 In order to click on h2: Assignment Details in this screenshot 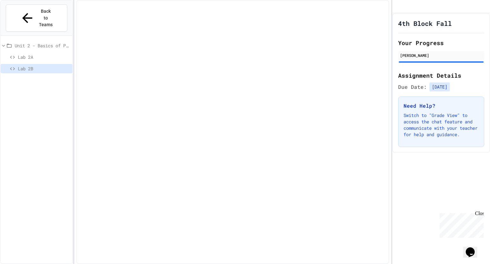, I will do `click(441, 75)`.